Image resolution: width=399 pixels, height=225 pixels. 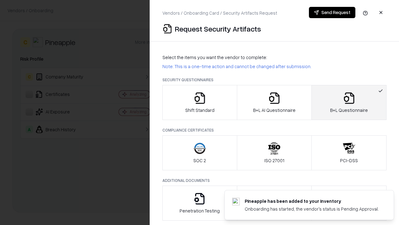 What do you see at coordinates (220, 13) in the screenshot?
I see `p: Vendors / Onboarding Card / Security Artifacts Request` at bounding box center [220, 13].